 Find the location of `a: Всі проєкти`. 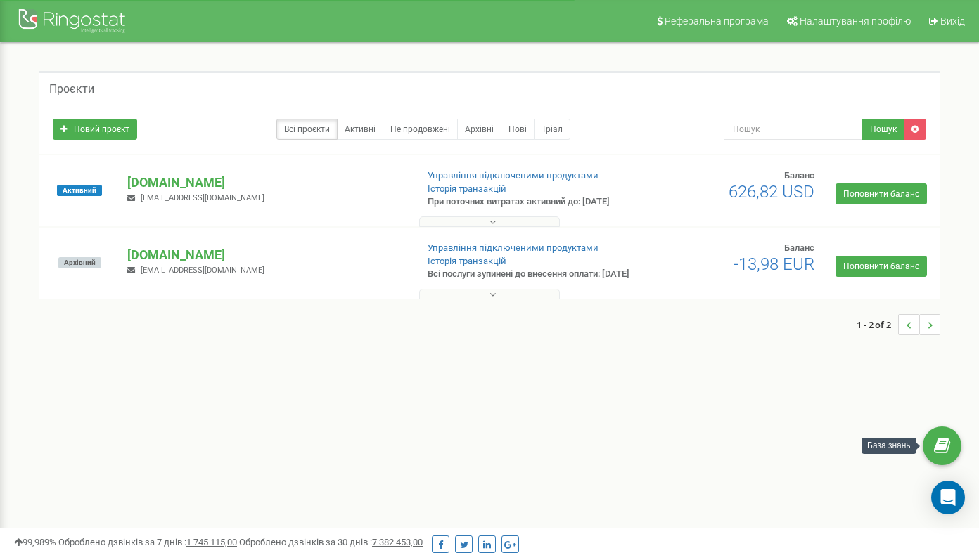

a: Всі проєкти is located at coordinates (307, 129).